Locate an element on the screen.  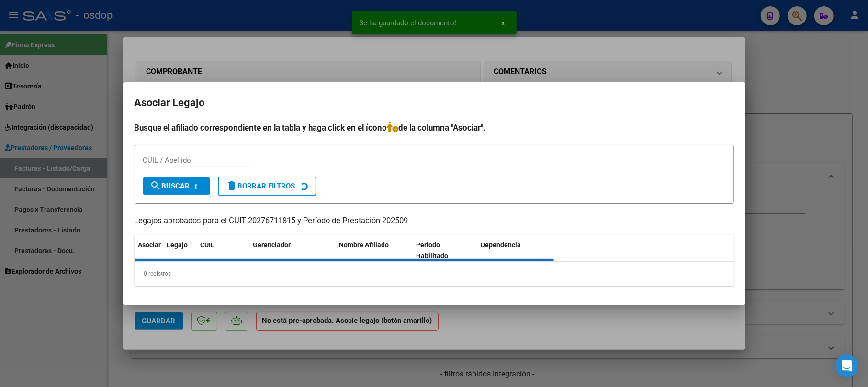
datatable-header-cell: Legajo is located at coordinates (180, 251).